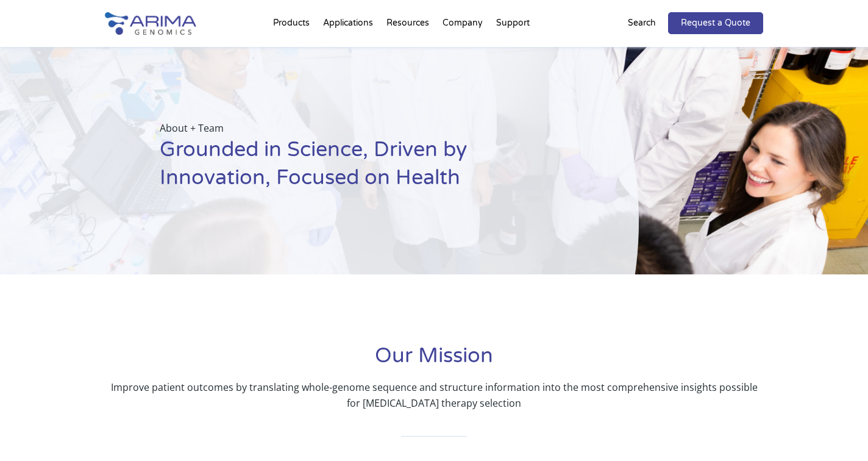  Describe the element at coordinates (434, 360) in the screenshot. I see `h1: Our Mission` at that location.